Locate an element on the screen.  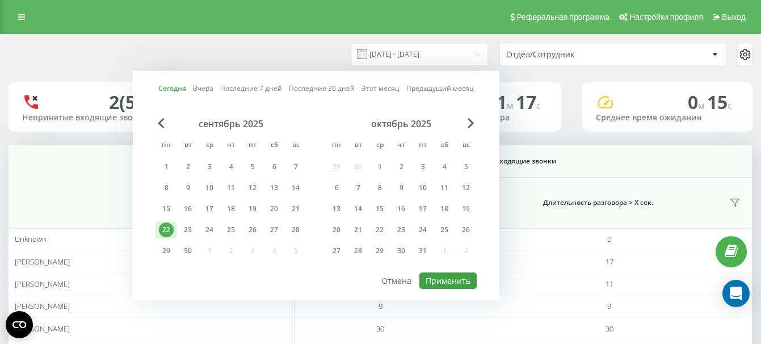
div: вт 2 сент. 2025 г. is located at coordinates (188, 167).